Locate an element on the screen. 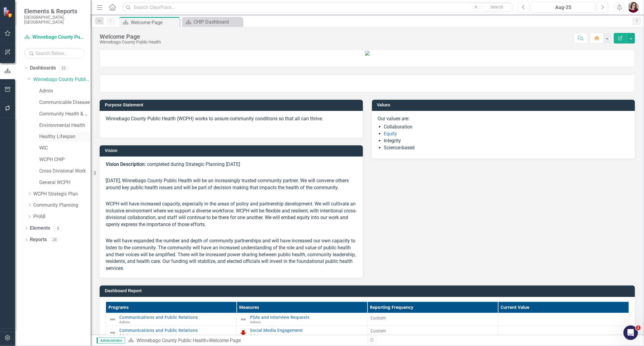  div: 23 is located at coordinates (64, 68).